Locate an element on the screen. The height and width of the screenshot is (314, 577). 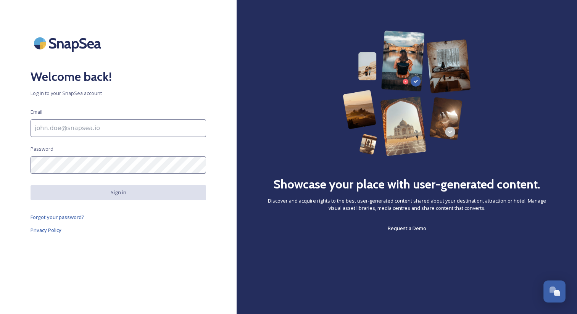
button: Sign in is located at coordinates (118, 192).